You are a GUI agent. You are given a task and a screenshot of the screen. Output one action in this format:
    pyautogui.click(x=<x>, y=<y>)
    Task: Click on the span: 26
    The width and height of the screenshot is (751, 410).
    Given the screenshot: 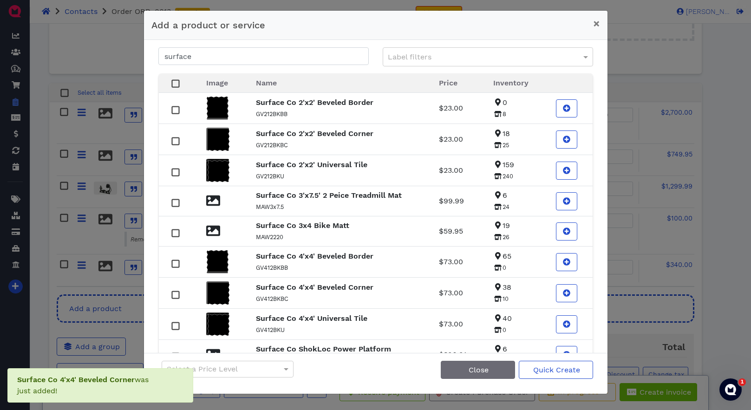 What is the action you would take?
    pyautogui.click(x=501, y=237)
    